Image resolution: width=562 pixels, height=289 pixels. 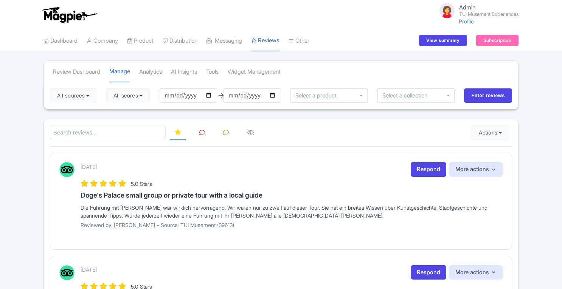 What do you see at coordinates (487, 96) in the screenshot?
I see `input: Filter reviews` at bounding box center [487, 96].